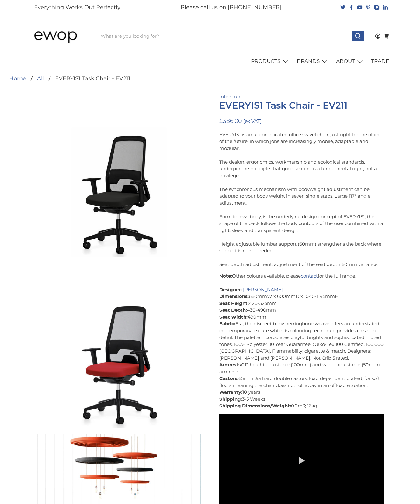 The width and height of the screenshot is (420, 504). Describe the element at coordinates (231, 289) in the screenshot. I see `strong: Designer:` at that location.